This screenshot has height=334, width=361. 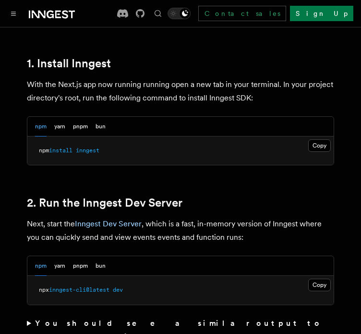 What do you see at coordinates (44, 289) in the screenshot?
I see `span: npx` at bounding box center [44, 289].